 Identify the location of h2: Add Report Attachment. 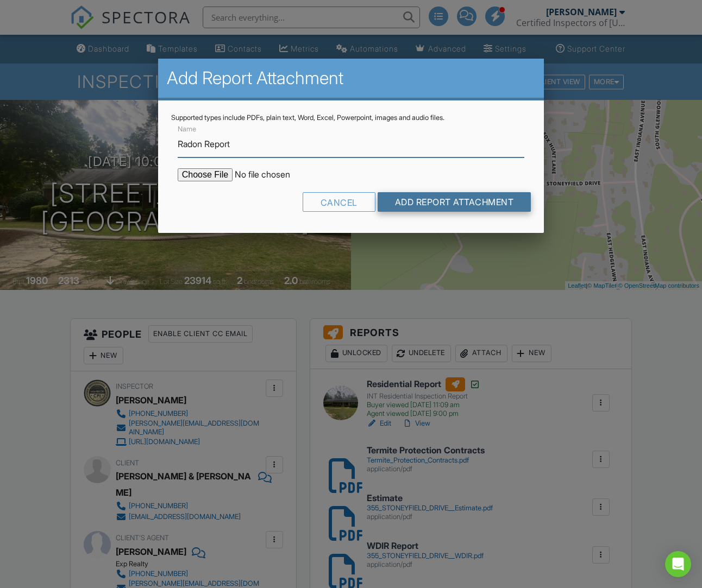
(351, 78).